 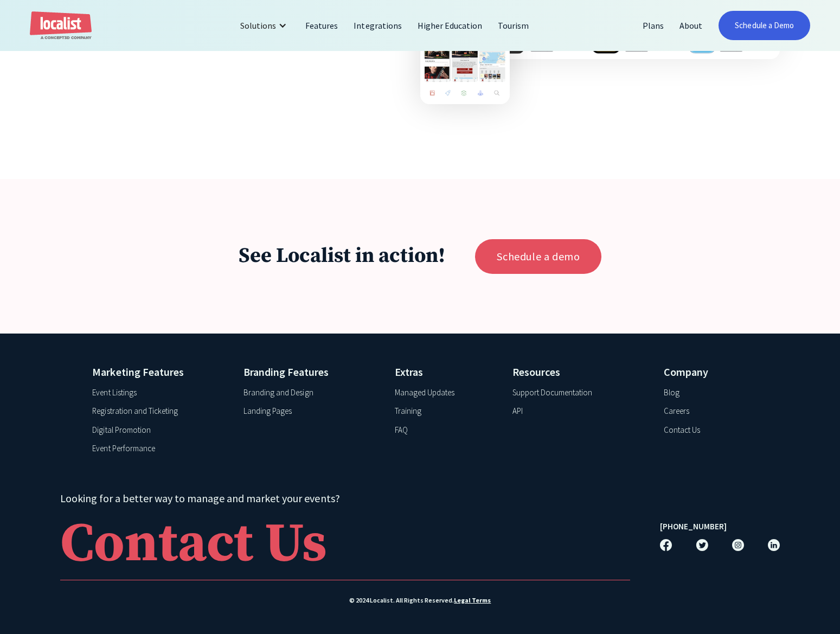 What do you see at coordinates (278, 393) in the screenshot?
I see `a: Branding and Design` at bounding box center [278, 393].